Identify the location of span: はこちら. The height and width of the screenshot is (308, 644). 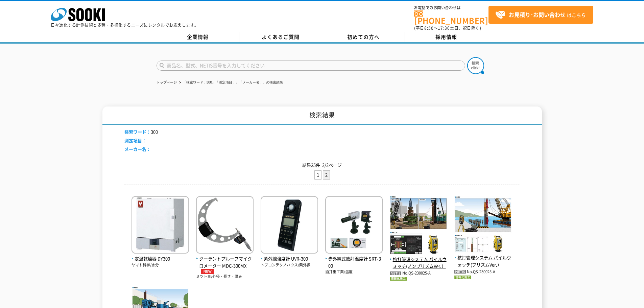
(541, 15).